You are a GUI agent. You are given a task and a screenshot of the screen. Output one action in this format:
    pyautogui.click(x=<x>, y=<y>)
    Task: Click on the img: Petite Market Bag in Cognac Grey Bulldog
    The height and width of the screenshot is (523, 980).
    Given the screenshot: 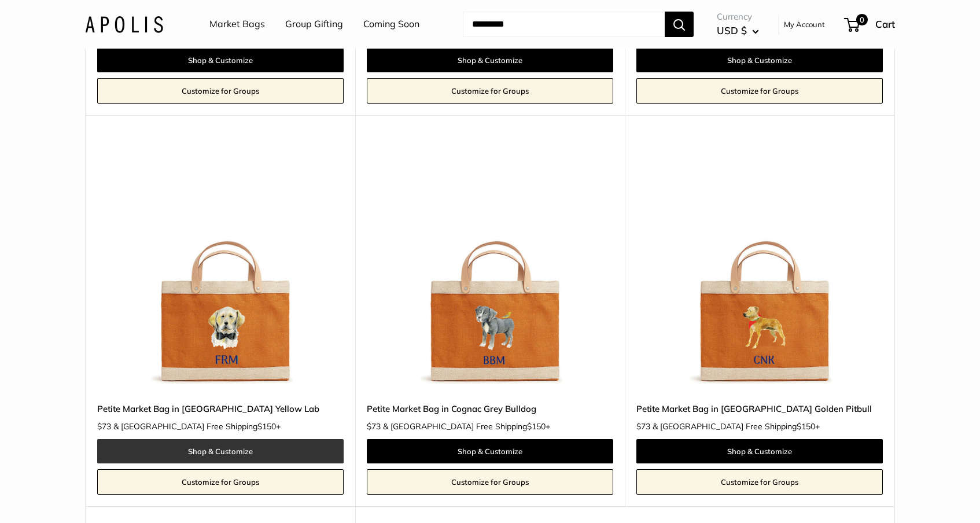 What is the action you would take?
    pyautogui.click(x=490, y=268)
    